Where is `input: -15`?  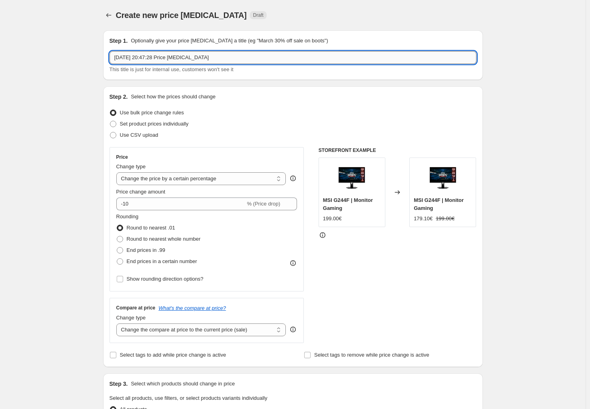
input: -15 is located at coordinates (181, 204).